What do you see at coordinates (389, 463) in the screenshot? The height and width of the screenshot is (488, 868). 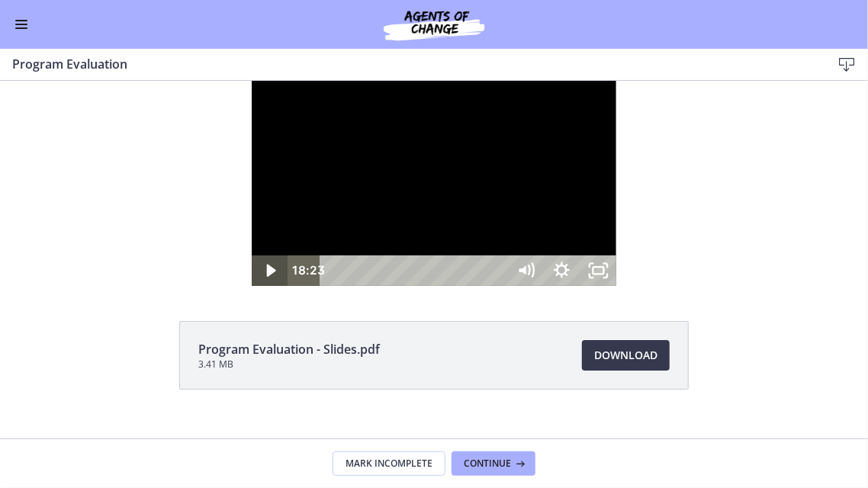 I see `button: Mark Incomplete` at bounding box center [389, 463].